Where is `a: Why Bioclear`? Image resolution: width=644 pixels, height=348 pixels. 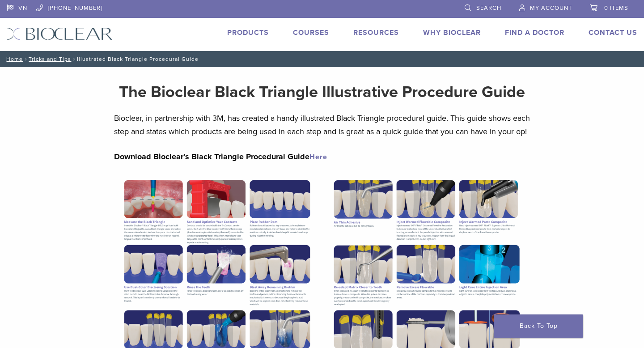 a: Why Bioclear is located at coordinates (452, 33).